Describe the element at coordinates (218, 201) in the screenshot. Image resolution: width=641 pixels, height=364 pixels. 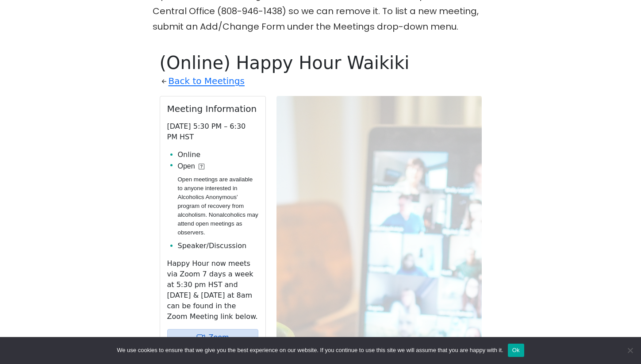
I see `button: OpenOpen meetings are available to anyone interested in Alcoholics Anonymous’ program of recovery...` at that location.